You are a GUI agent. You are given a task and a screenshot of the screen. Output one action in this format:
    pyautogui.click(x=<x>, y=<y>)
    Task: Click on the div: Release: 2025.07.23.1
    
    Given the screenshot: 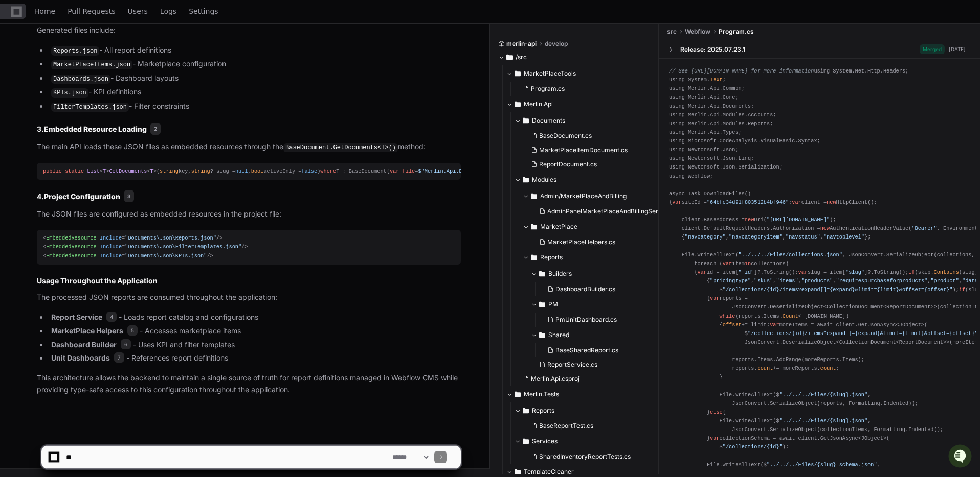 What is the action you would take?
    pyautogui.click(x=713, y=49)
    